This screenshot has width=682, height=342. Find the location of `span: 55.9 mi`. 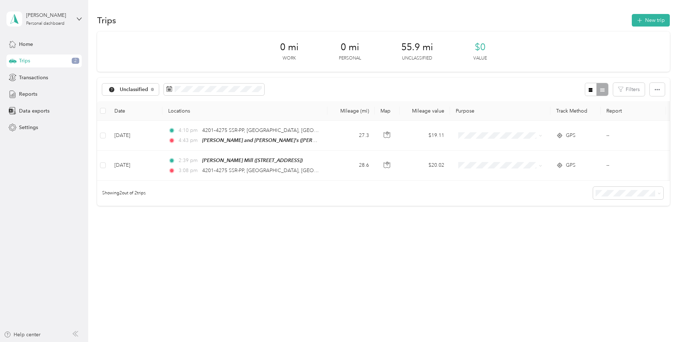

span: 55.9 mi is located at coordinates (417, 47).